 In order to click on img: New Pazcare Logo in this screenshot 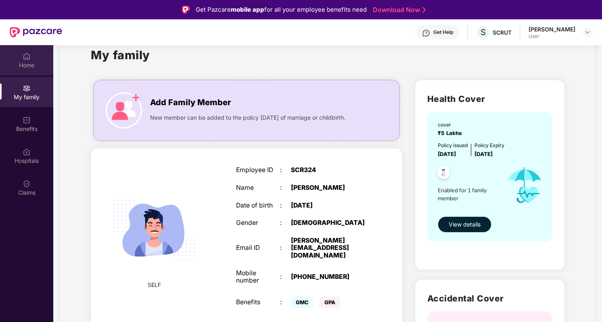, I will do `click(36, 32)`.